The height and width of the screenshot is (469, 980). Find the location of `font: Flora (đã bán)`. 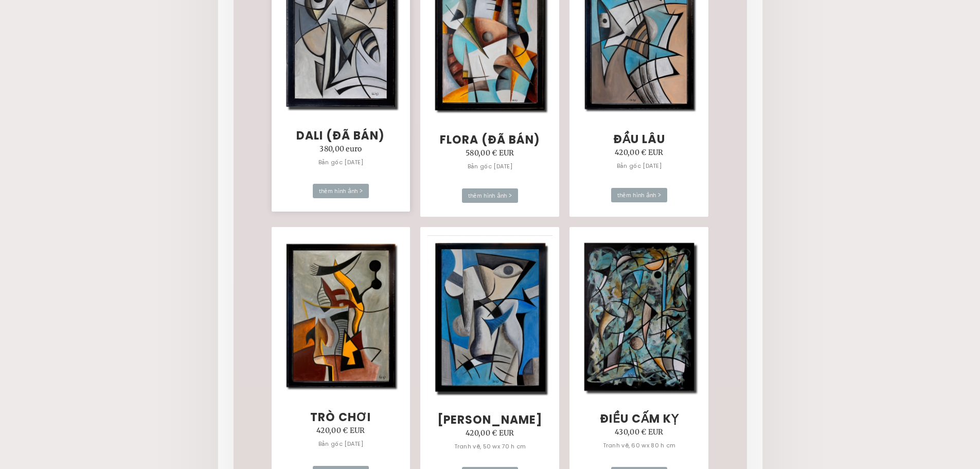

font: Flora (đã bán) is located at coordinates (490, 140).